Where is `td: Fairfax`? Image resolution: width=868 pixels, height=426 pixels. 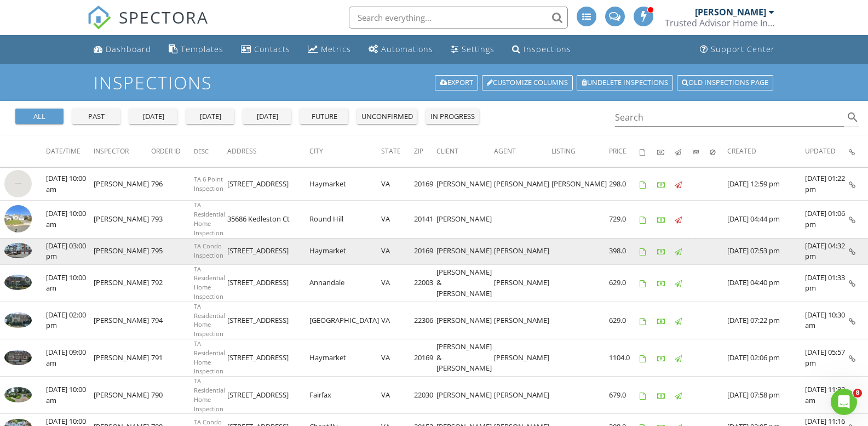
td: Fairfax is located at coordinates (345, 395).